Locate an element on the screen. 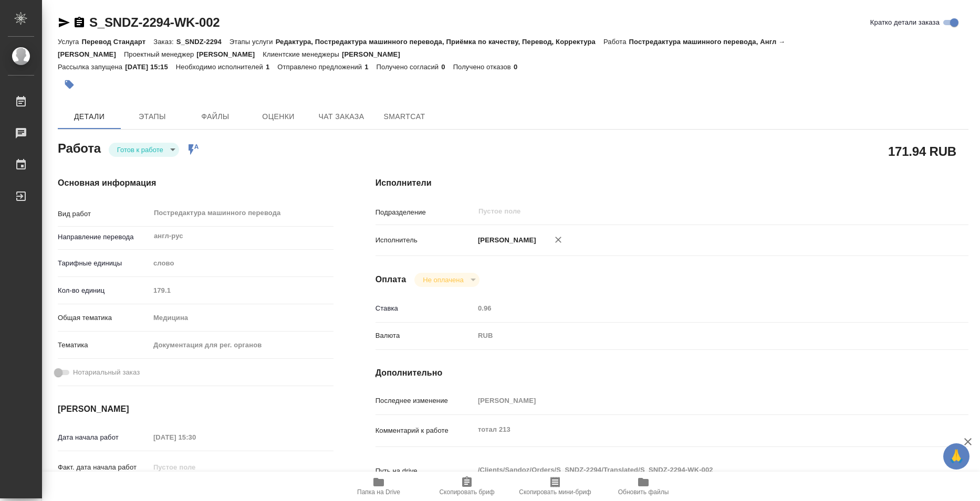  p: Дата начала работ is located at coordinates (103, 438).